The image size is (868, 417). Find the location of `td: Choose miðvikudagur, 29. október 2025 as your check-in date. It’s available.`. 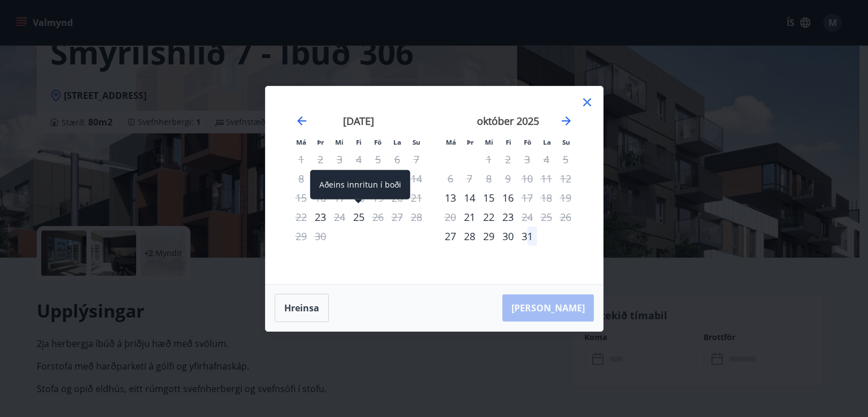

td: Choose miðvikudagur, 29. október 2025 as your check-in date. It’s available. is located at coordinates (489, 236).